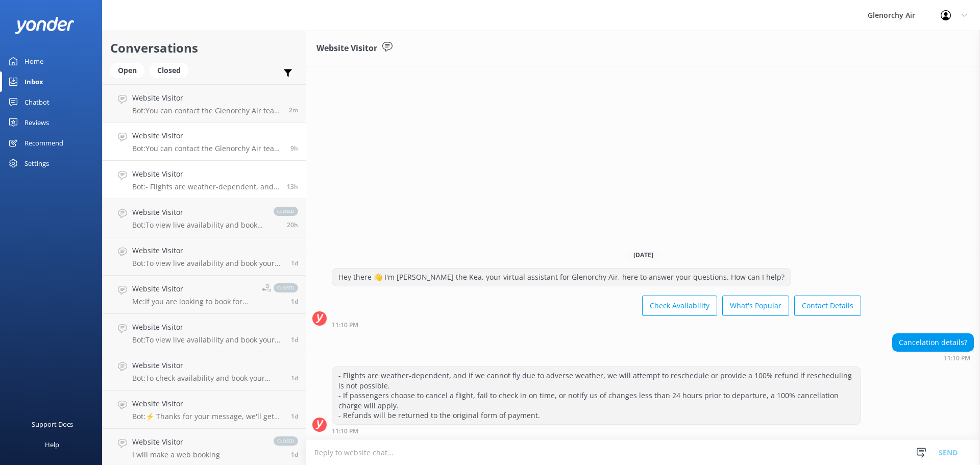 This screenshot has height=465, width=980. I want to click on div: Open, so click(127, 70).